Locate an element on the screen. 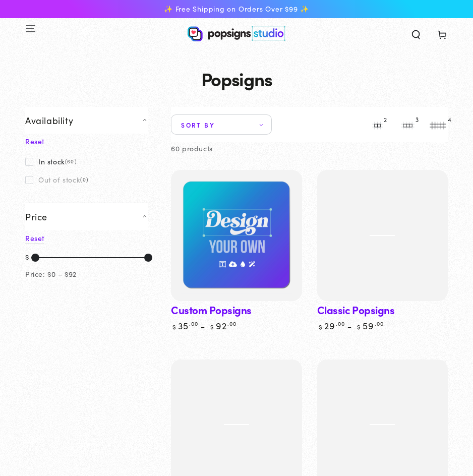 The width and height of the screenshot is (473, 476). p: 60 products is located at coordinates (192, 148).